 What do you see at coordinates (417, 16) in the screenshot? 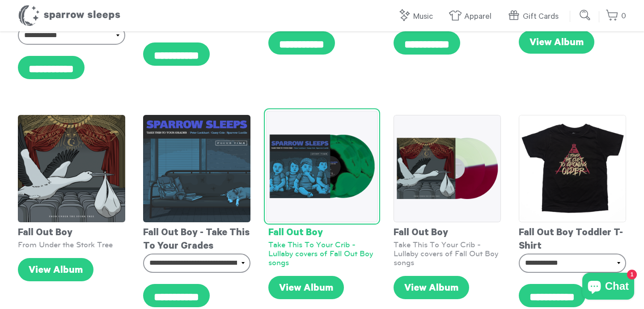
I see `a: Music` at bounding box center [417, 16].